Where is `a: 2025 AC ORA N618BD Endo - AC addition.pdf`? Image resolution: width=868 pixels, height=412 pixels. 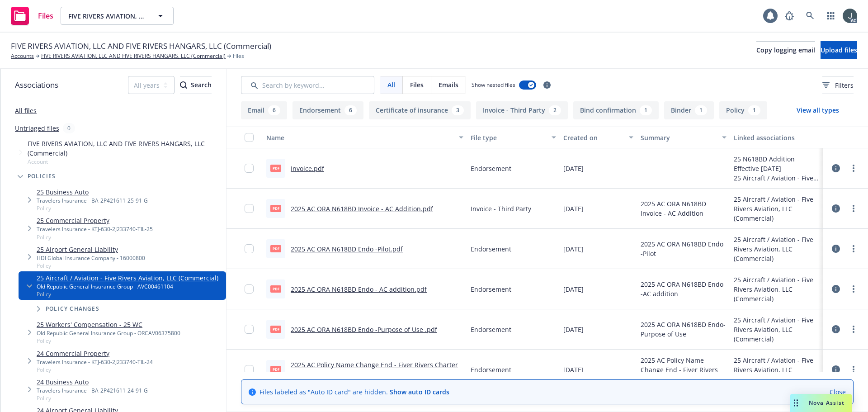 a: 2025 AC ORA N618BD Endo - AC addition.pdf is located at coordinates (358, 289).